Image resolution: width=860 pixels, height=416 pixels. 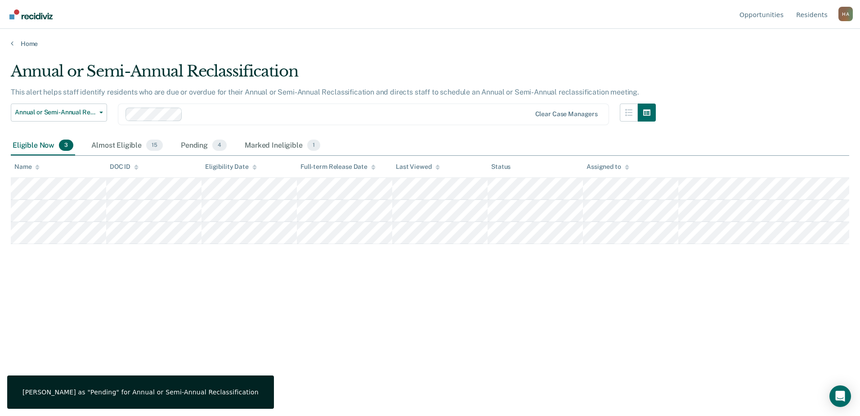 What do you see at coordinates (154, 145) in the screenshot?
I see `span: 15` at bounding box center [154, 145].